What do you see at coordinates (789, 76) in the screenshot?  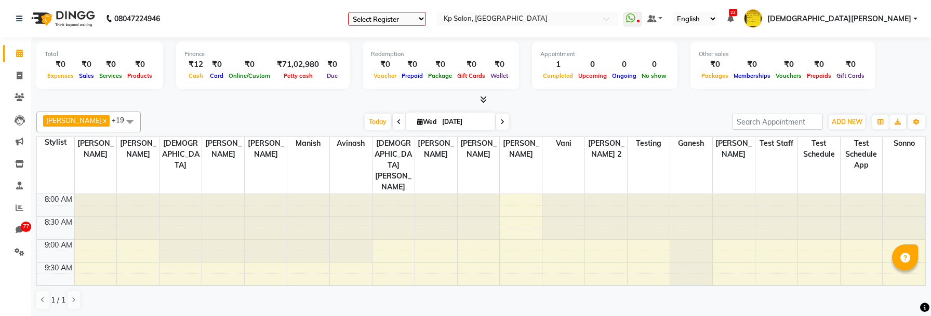 I see `span: Vouchers` at bounding box center [789, 76].